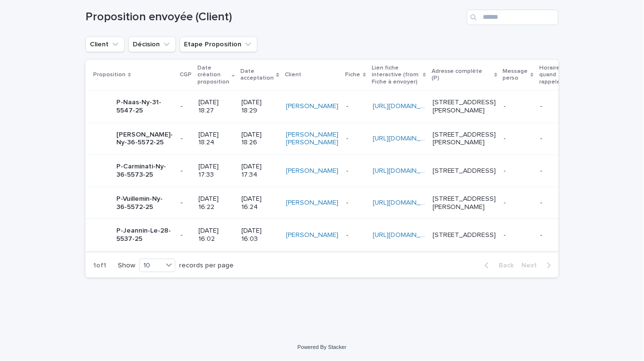 Image resolution: width=644 pixels, height=361 pixels. What do you see at coordinates (503, 265) in the screenshot?
I see `span: Back` at bounding box center [503, 265].